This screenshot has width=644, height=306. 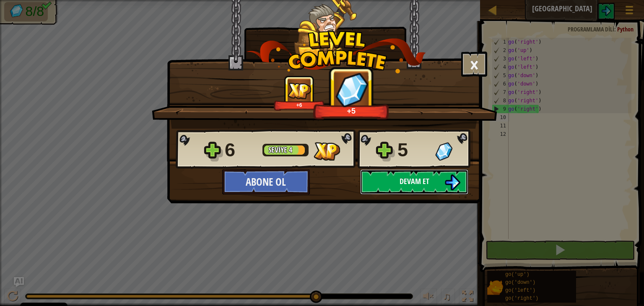 I want to click on div: +6, so click(x=299, y=104).